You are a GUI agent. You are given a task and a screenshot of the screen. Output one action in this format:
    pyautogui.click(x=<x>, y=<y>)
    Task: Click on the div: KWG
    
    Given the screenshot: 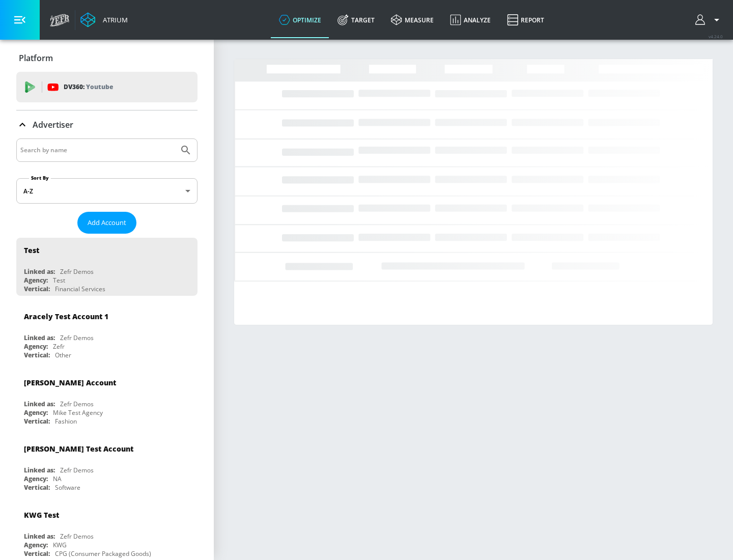 What is the action you would take?
    pyautogui.click(x=59, y=545)
    